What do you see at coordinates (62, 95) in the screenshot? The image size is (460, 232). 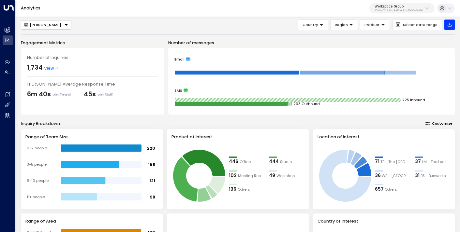 I see `span: via Email` at bounding box center [62, 95].